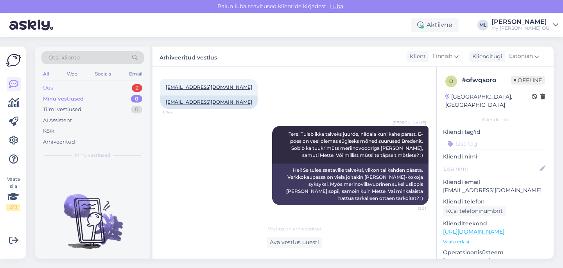 The image size is (563, 268). I want to click on p: Kliendi telefon, so click(495, 201).